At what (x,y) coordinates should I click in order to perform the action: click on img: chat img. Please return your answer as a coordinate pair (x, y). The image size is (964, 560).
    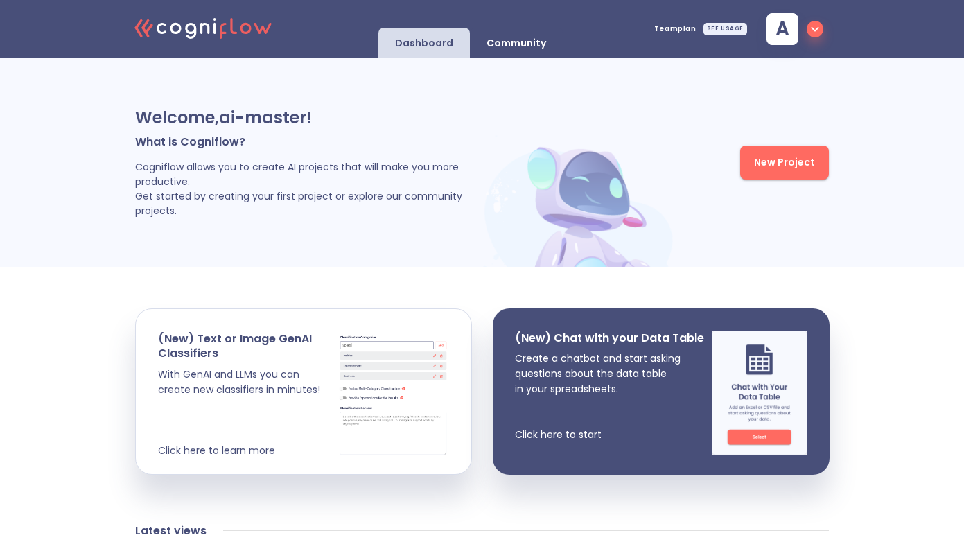
    Looking at the image, I should click on (760, 393).